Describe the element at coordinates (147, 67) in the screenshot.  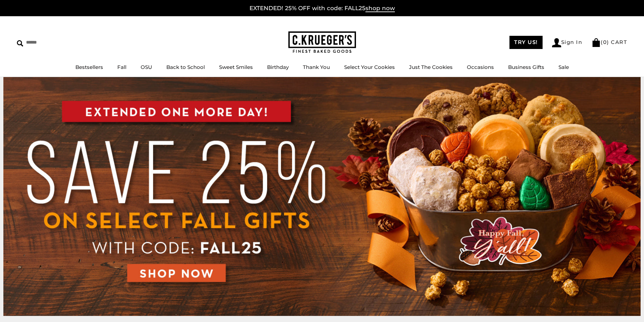
I see `a: OSU` at that location.